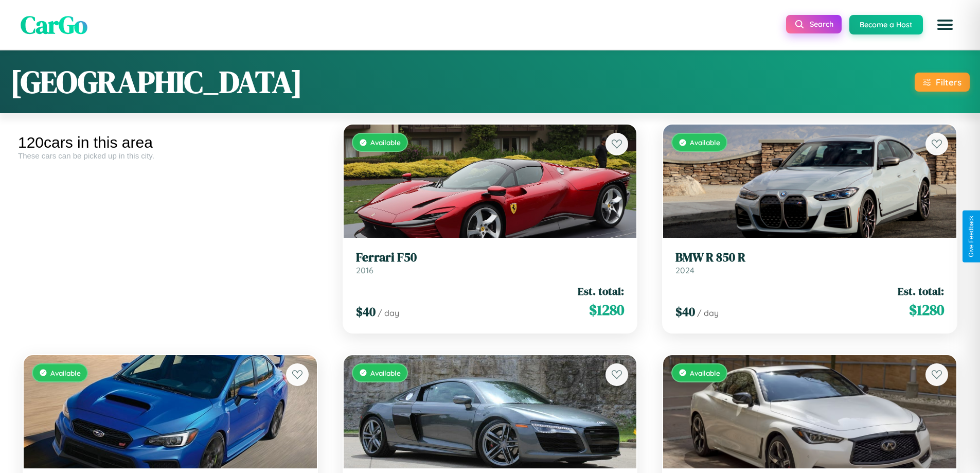 The width and height of the screenshot is (980, 473). What do you see at coordinates (810, 257) in the screenshot?
I see `h3: BMW R 850 R` at bounding box center [810, 257].